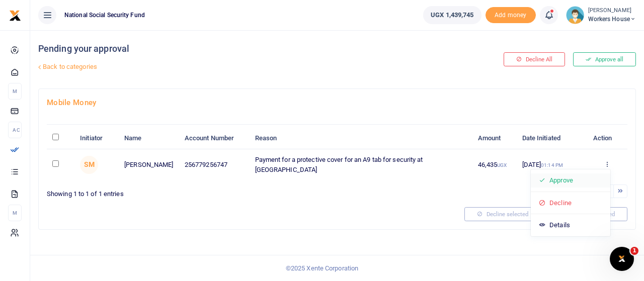  I want to click on th: Date Initiated: activate to sort column ascending, so click(551, 139).